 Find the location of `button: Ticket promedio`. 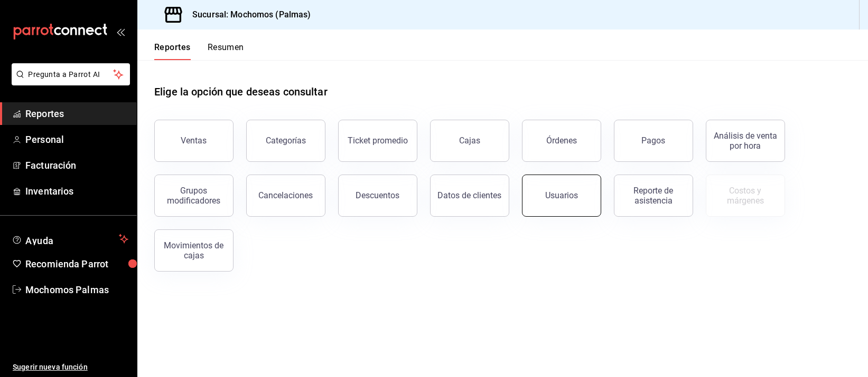

button: Ticket promedio is located at coordinates (377, 141).